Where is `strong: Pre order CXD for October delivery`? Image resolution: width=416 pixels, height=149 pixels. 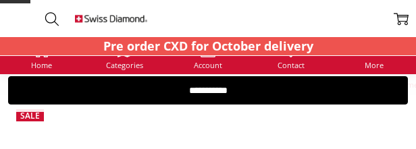
strong: Pre order CXD for October delivery is located at coordinates (208, 46).